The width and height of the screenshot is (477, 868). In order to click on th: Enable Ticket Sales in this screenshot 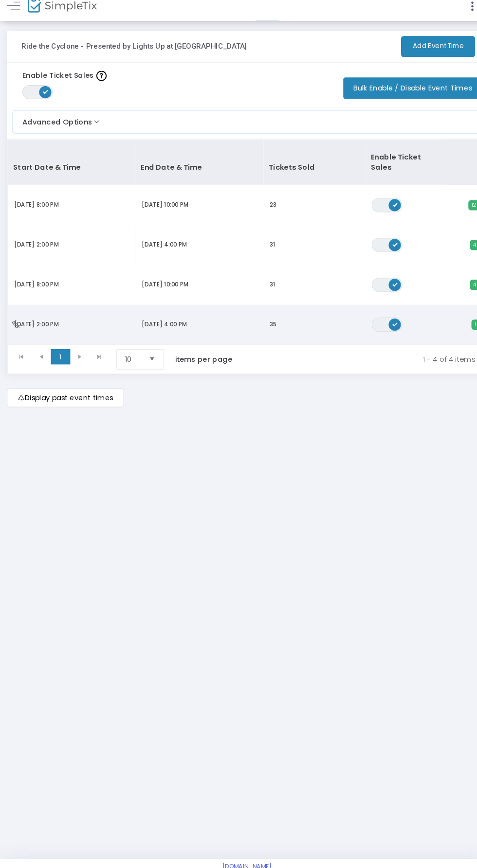, I will do `click(387, 164)`.